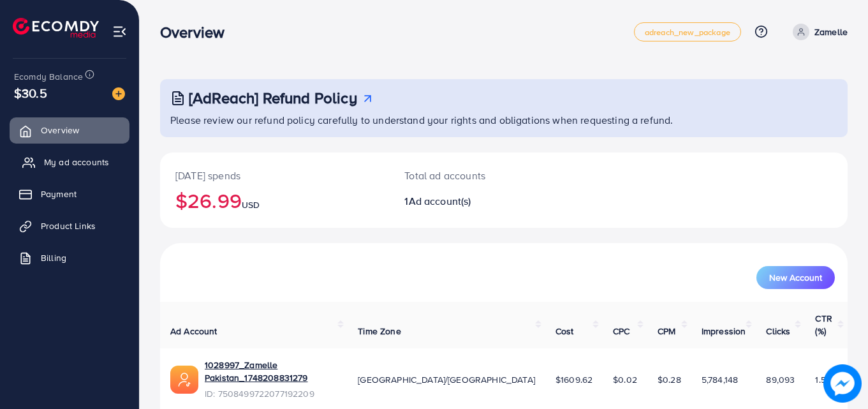 The height and width of the screenshot is (409, 868). I want to click on span: $0.02, so click(626, 380).